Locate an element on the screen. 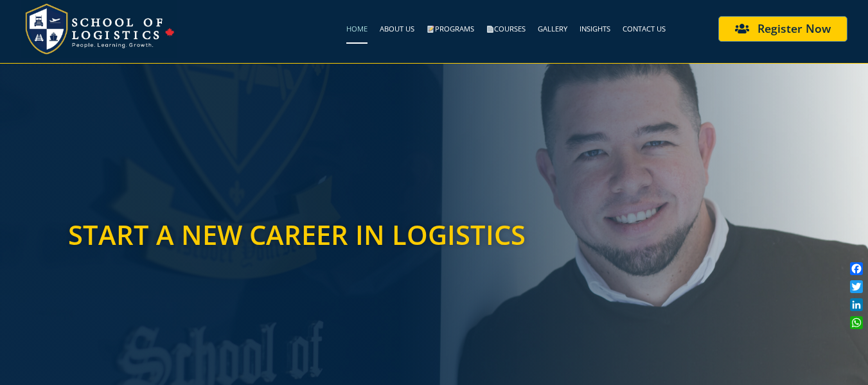 The height and width of the screenshot is (385, 868). a: Contact Us is located at coordinates (644, 29).